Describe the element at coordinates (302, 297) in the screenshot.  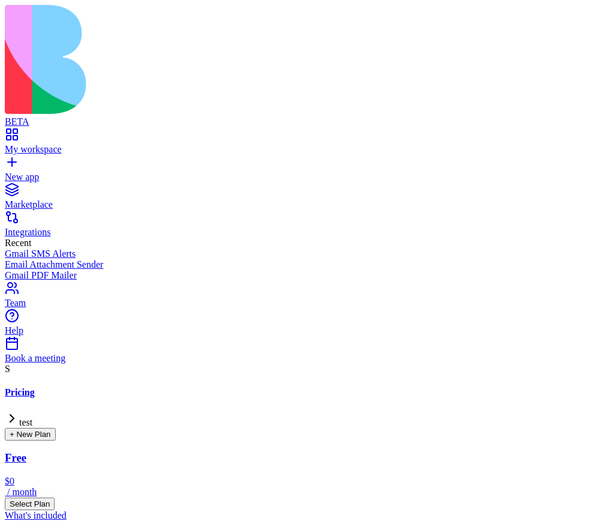
I see `a: Team` at that location.